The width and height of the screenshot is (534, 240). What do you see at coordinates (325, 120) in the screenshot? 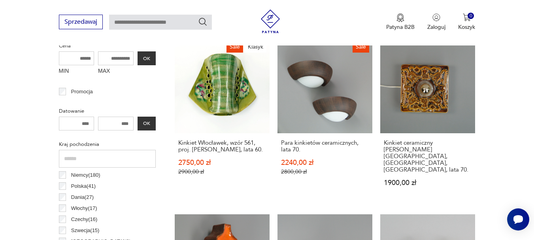
I see `a: SalePara kinkietów ceramicznych, lata 70.Para kinkietów ceramicznych, lata 70.2240,00 zł2800,00 zł` at bounding box center [325, 120].